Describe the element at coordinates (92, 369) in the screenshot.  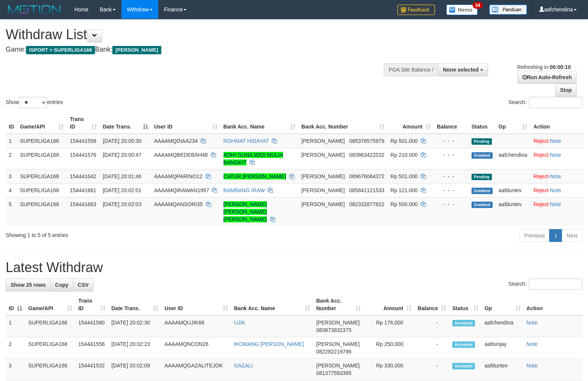
I see `td: 154441532` at that location.